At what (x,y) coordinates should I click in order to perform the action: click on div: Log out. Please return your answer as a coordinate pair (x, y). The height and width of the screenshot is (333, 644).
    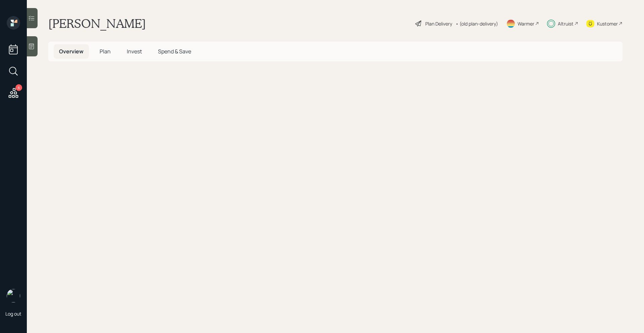
    Looking at the image, I should click on (13, 313).